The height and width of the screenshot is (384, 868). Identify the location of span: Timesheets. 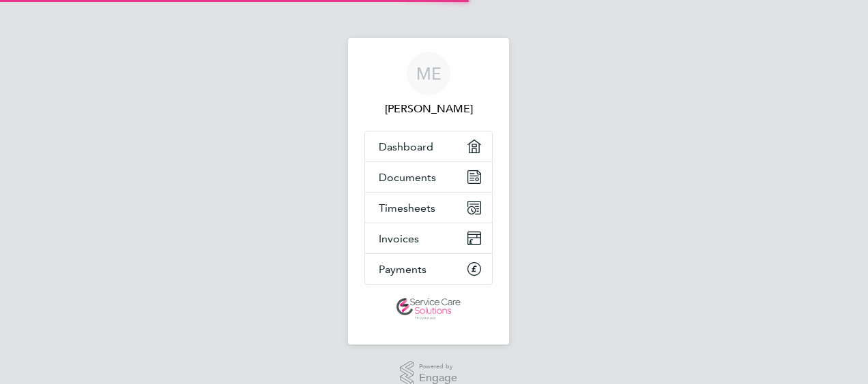
(406, 208).